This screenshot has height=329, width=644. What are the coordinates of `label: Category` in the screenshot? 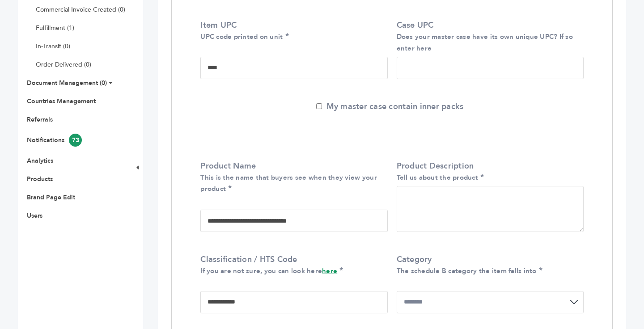 It's located at (488, 265).